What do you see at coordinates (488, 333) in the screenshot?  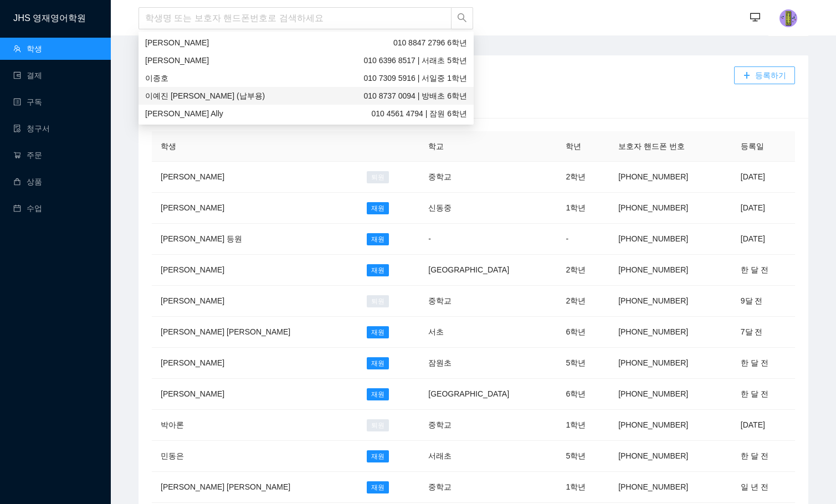 I see `td: 서초` at bounding box center [488, 333].